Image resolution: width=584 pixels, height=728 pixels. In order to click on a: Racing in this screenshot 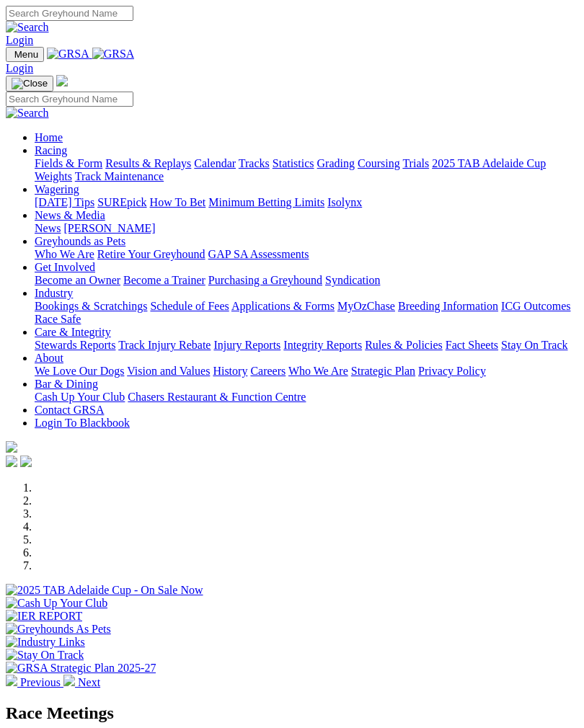, I will do `click(51, 150)`.